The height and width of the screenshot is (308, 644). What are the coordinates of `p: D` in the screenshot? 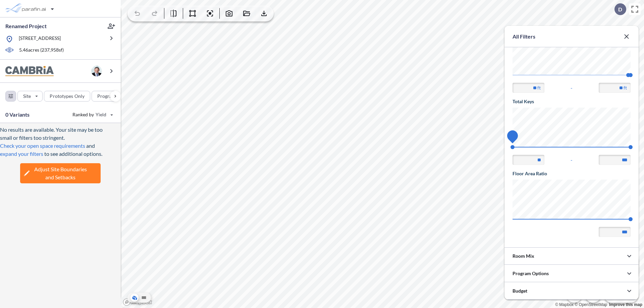 It's located at (620, 9).